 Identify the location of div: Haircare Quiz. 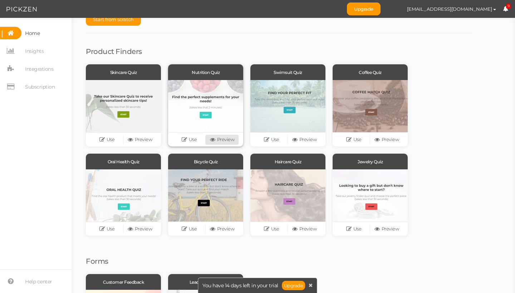
(288, 161).